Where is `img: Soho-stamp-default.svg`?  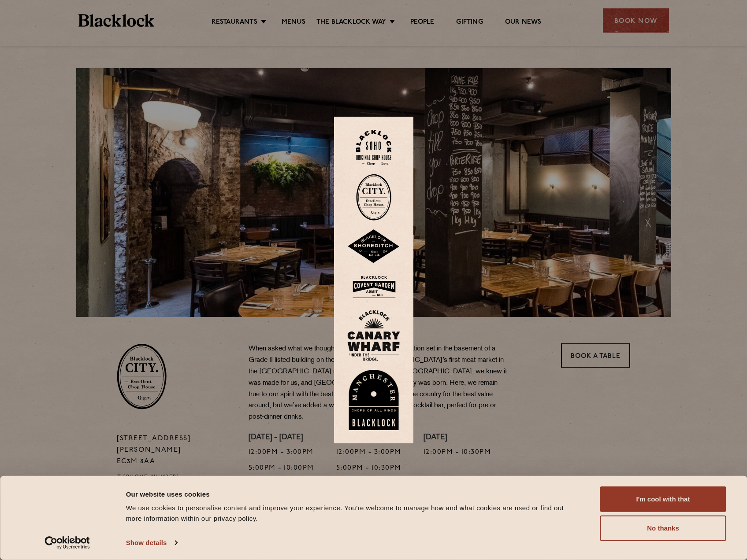 img: Soho-stamp-default.svg is located at coordinates (374, 147).